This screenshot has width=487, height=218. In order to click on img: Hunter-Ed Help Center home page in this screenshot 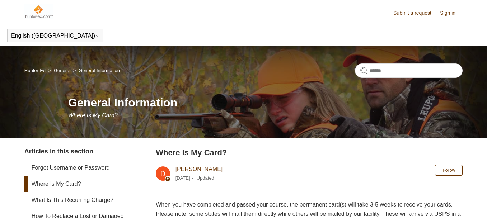, I will do `click(39, 11)`.